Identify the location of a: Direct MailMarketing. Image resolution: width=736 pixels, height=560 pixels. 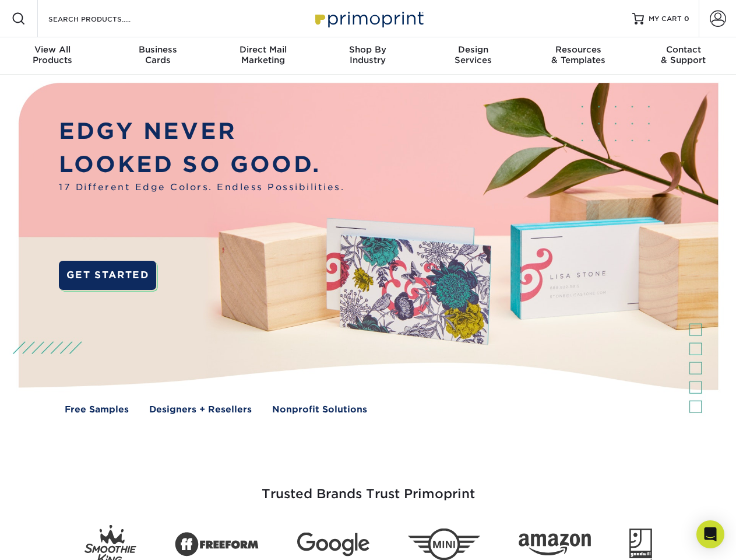
(263, 56).